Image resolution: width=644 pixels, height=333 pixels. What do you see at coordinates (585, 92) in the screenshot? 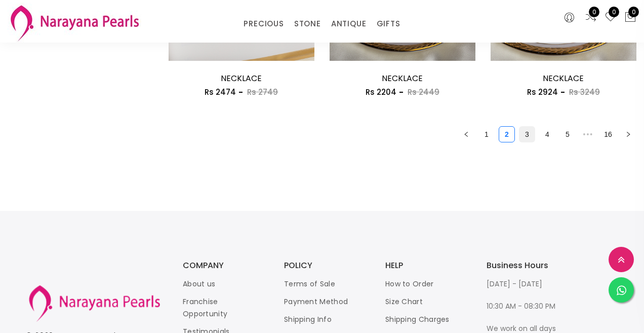
I see `span: Rs 3249` at bounding box center [585, 92].